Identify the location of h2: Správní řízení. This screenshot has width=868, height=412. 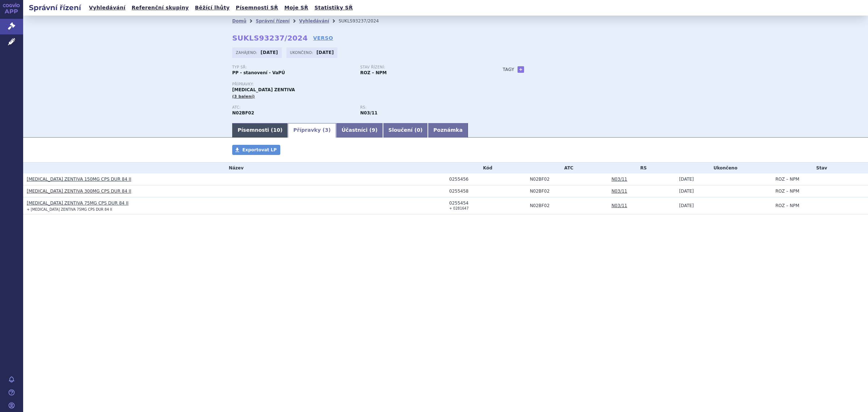
(55, 7).